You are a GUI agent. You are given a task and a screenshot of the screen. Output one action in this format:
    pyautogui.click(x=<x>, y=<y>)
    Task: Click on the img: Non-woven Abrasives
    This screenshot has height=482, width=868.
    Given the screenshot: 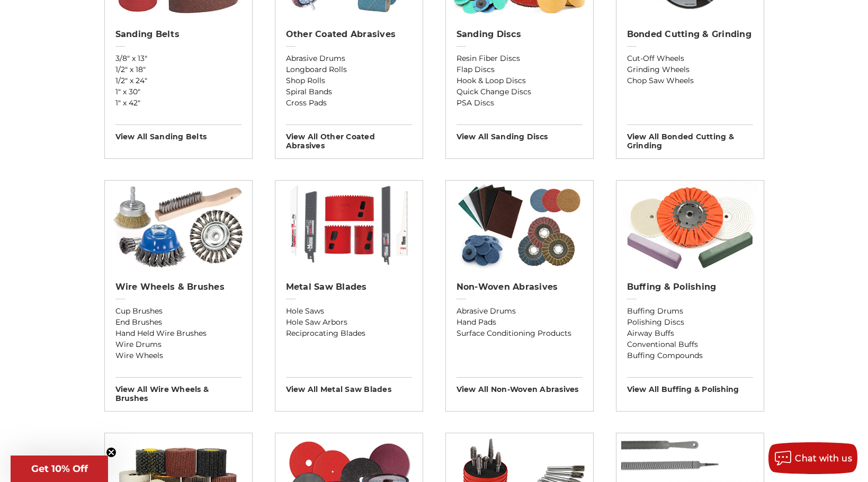 What is the action you would take?
    pyautogui.click(x=519, y=226)
    